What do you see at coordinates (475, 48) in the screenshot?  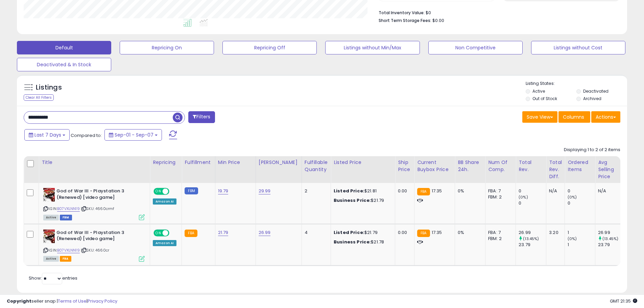 I see `button: Non Competitive` at bounding box center [475, 48].